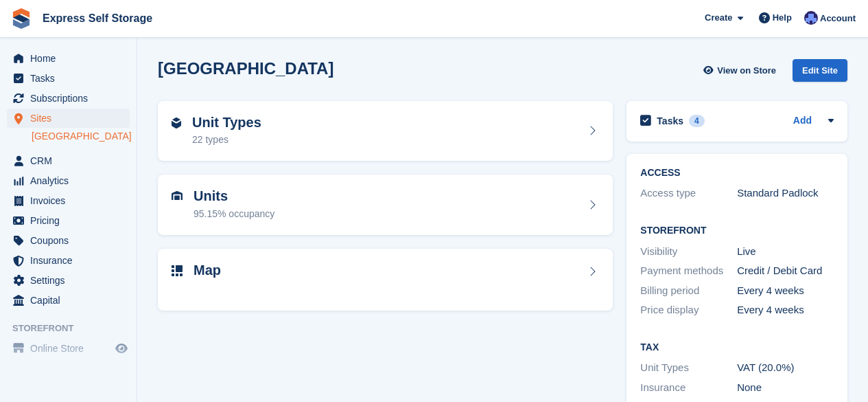  What do you see at coordinates (97, 18) in the screenshot?
I see `a: Express Self Storage` at bounding box center [97, 18].